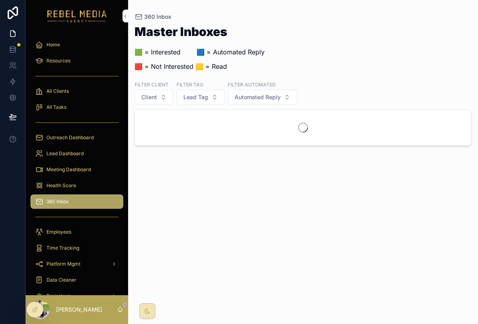 Image resolution: width=478 pixels, height=324 pixels. I want to click on a: Time Tracking, so click(77, 248).